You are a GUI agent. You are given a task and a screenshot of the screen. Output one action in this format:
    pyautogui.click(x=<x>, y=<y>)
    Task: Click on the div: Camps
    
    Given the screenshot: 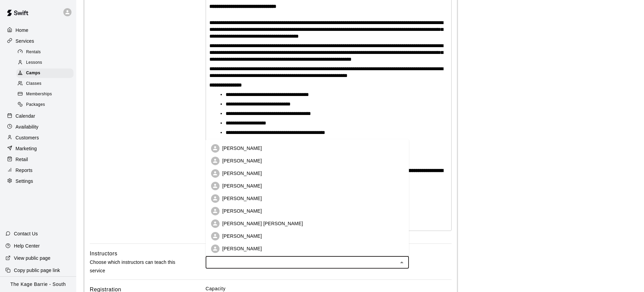 What is the action you would take?
    pyautogui.click(x=45, y=73)
    